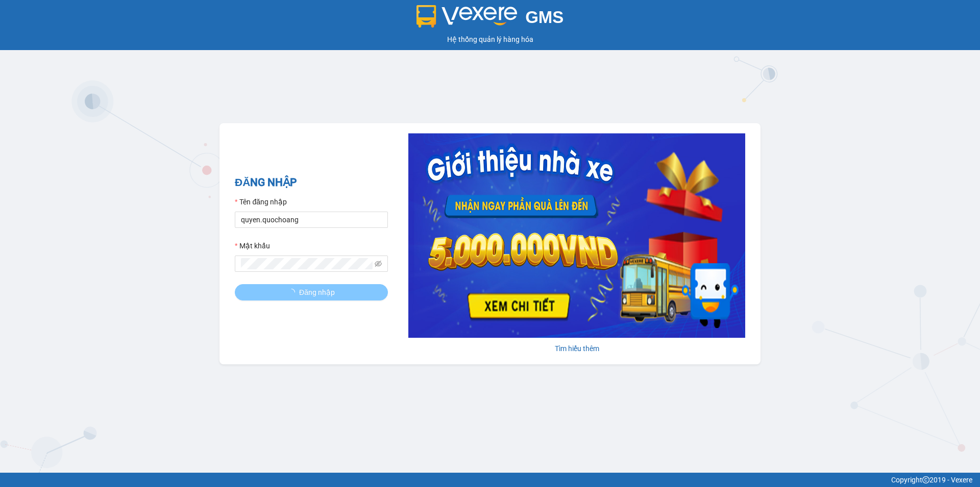 This screenshot has width=980, height=487. Describe the element at coordinates (311, 292) in the screenshot. I see `button: Đăng nhập` at that location.